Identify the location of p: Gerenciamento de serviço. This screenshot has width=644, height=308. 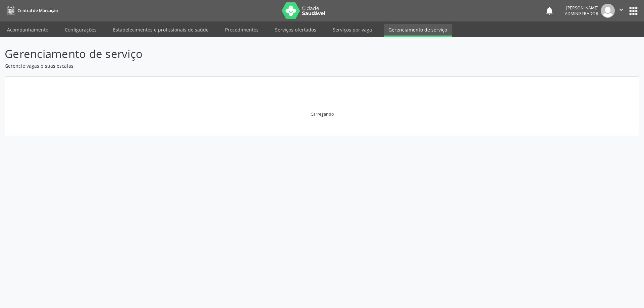
(226, 54).